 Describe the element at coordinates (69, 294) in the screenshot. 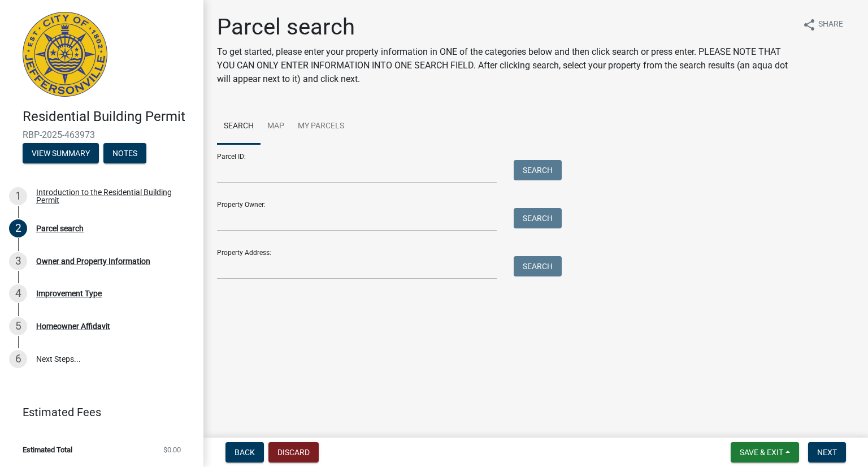

I see `div: Improvement Type` at that location.